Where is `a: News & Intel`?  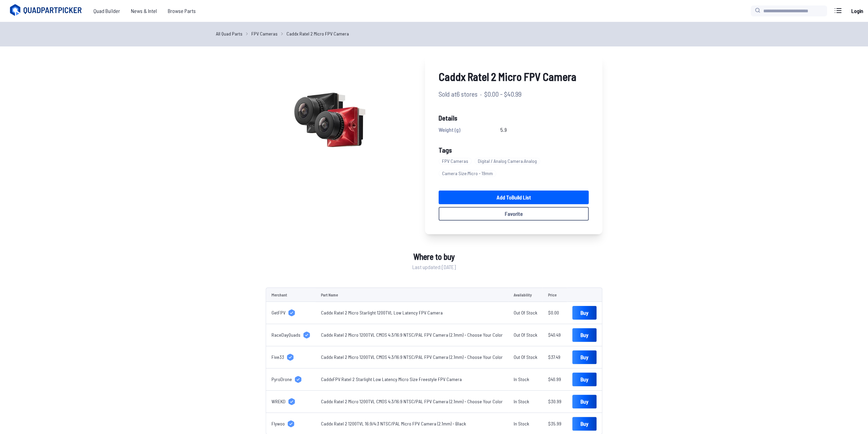
a: News & Intel is located at coordinates (144, 11).